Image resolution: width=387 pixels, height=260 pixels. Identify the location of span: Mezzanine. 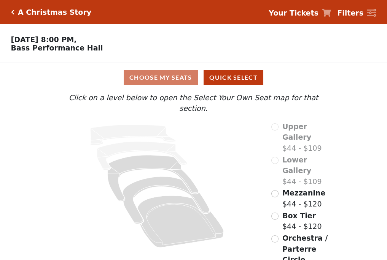
(303, 193).